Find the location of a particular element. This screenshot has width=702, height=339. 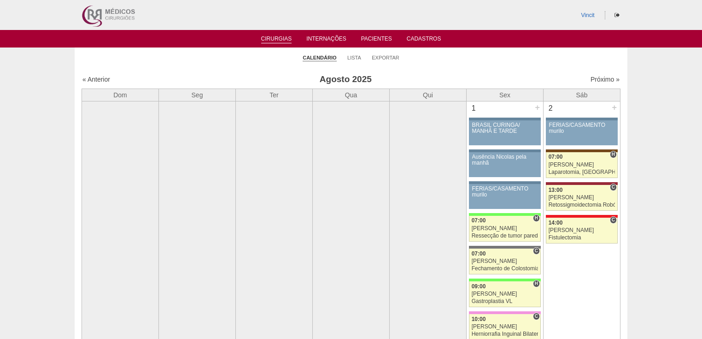

a: BRASIL CURINGA/ MANHÃ E TARDE is located at coordinates (505, 133).